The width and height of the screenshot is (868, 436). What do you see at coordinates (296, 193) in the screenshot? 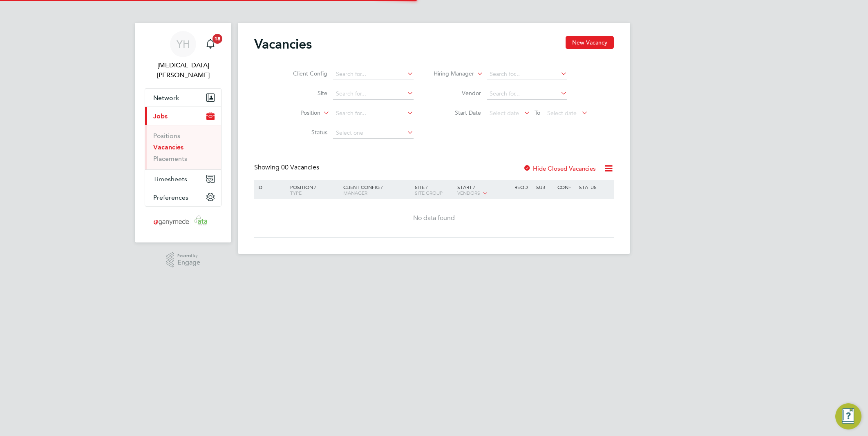
I see `span: Type` at bounding box center [296, 193].